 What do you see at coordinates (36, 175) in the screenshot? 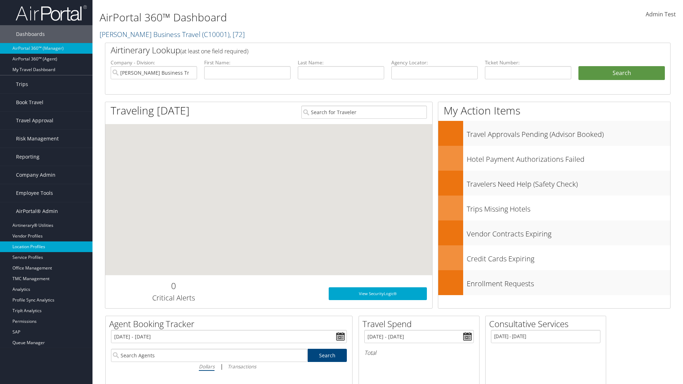
I see `span: Company Admin` at bounding box center [36, 175].